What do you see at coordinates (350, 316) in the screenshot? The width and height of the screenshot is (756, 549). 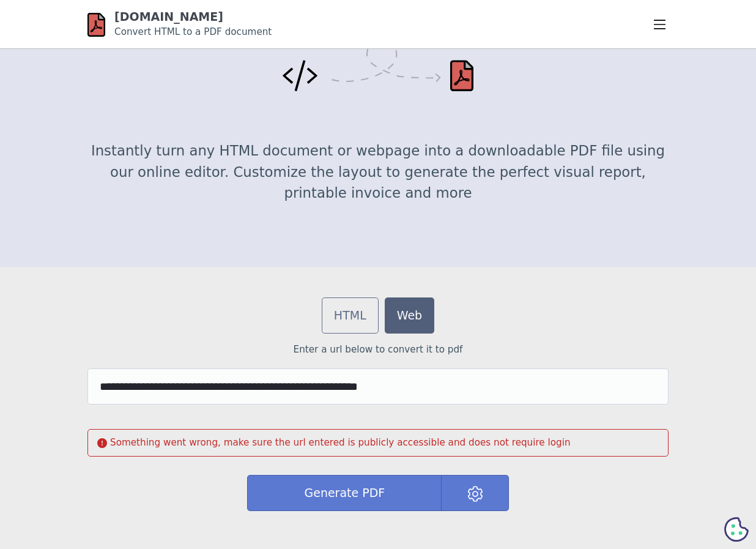 I see `a: HTML` at bounding box center [350, 316].